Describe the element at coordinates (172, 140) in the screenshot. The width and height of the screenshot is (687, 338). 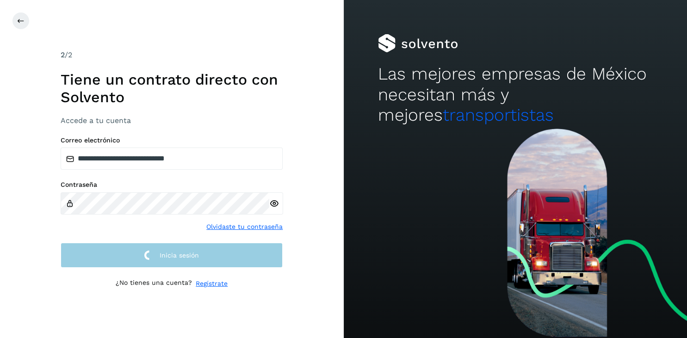
I see `label: Correo electrónico` at that location.